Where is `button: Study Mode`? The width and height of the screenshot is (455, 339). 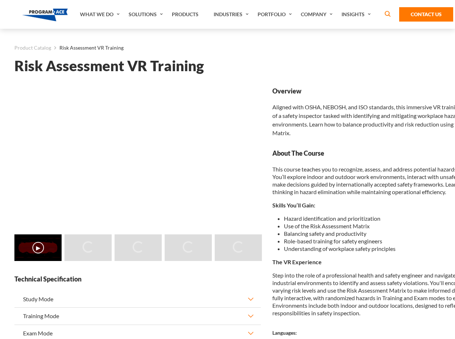
button: Study Mode is located at coordinates (137, 299).